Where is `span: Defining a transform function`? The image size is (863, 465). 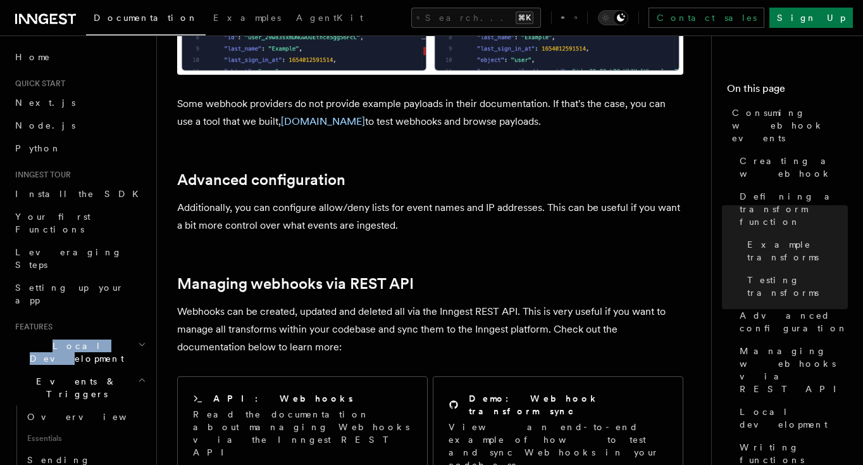 span: Defining a transform function is located at coordinates (794, 209).